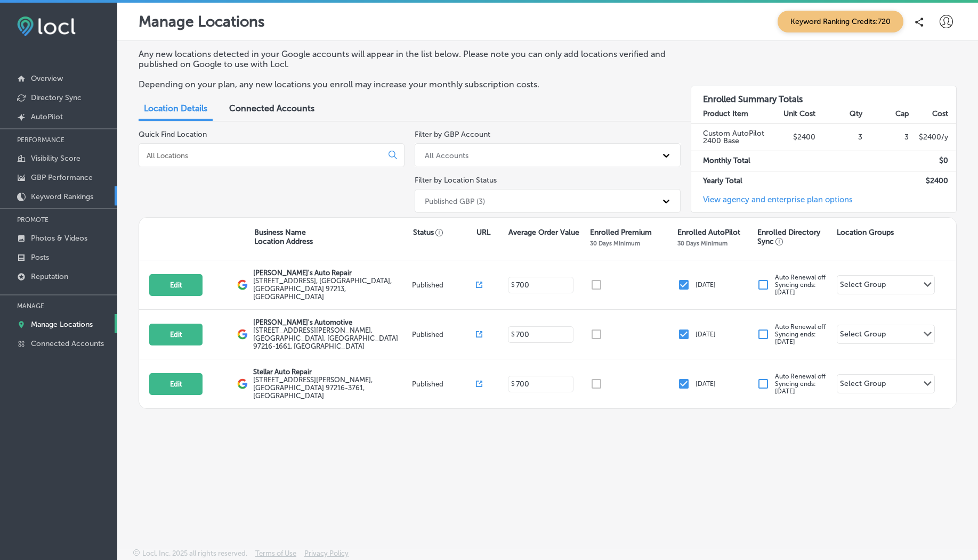 Image resolution: width=978 pixels, height=560 pixels. What do you see at coordinates (794, 237) in the screenshot?
I see `p: Enrolled Directory Sync` at bounding box center [794, 237].